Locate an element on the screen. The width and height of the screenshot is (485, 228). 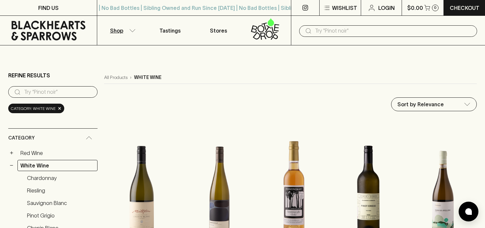
button: Shop is located at coordinates (121, 30).